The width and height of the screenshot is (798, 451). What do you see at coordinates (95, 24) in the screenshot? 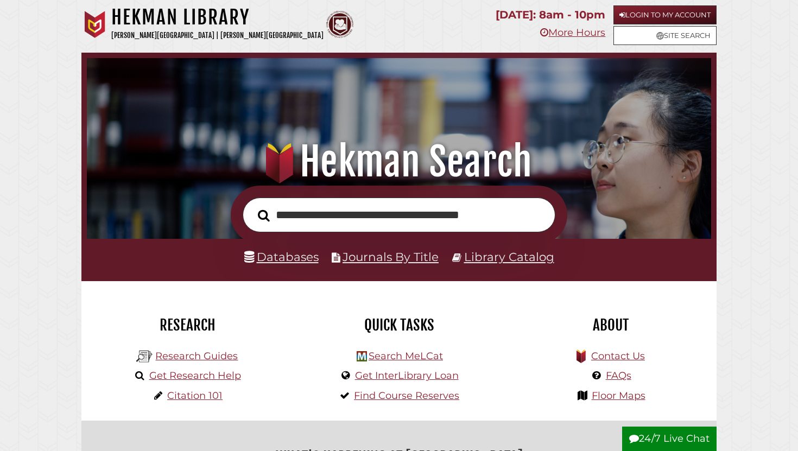
I see `img: Calvin University` at bounding box center [95, 24].